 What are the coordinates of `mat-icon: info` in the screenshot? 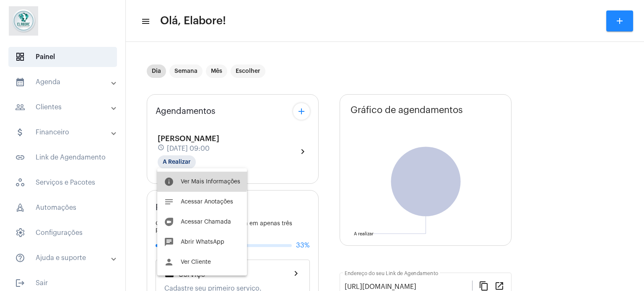 It's located at (169, 182).